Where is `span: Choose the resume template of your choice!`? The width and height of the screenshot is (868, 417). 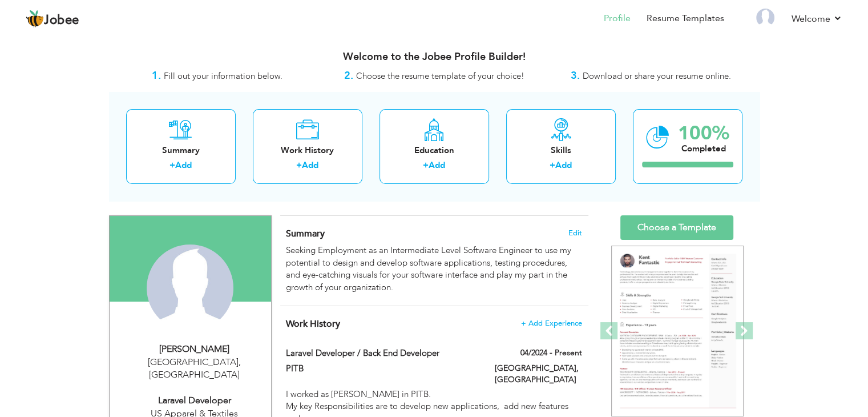
span: Choose the resume template of your choice! is located at coordinates (440, 76).